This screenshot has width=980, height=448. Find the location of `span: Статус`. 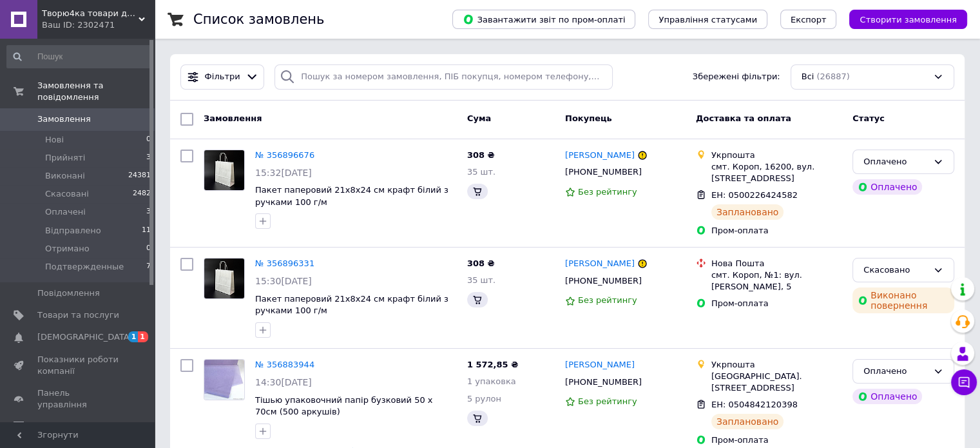

span: Статус is located at coordinates (869, 118).